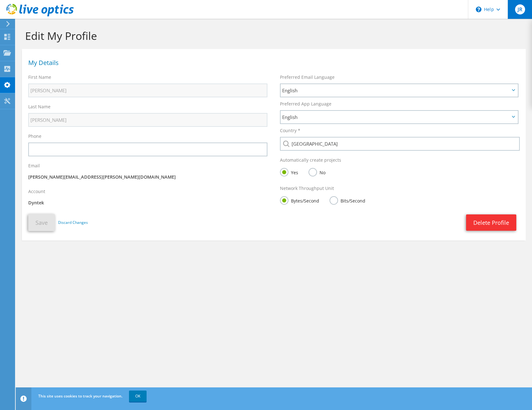 This screenshot has width=532, height=410. What do you see at coordinates (289, 172) in the screenshot?
I see `label: Yes` at bounding box center [289, 172].